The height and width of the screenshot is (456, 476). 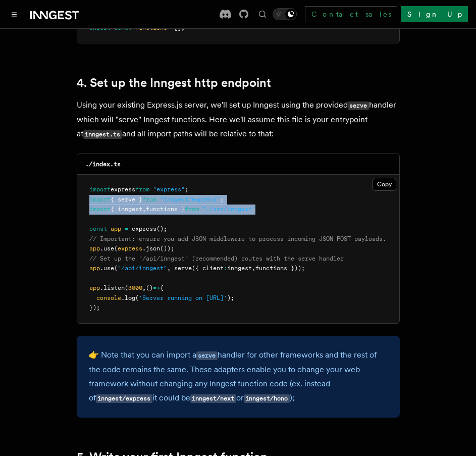 I want to click on code: inngest.ts, so click(x=102, y=134).